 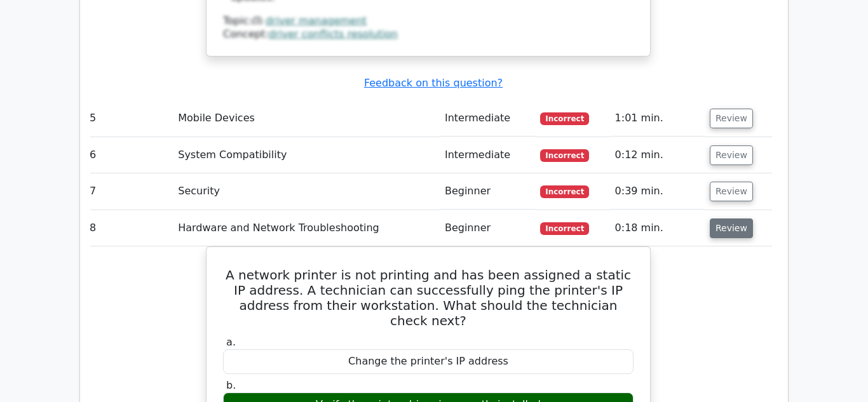 I want to click on a: driver management, so click(x=316, y=20).